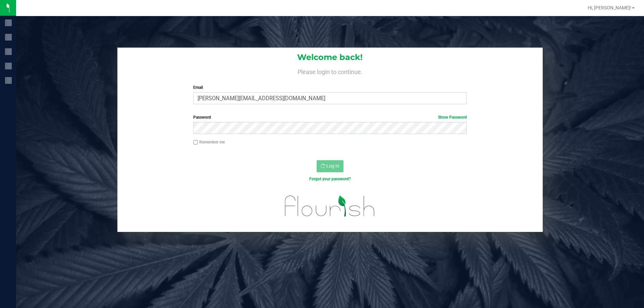 Image resolution: width=644 pixels, height=308 pixels. Describe the element at coordinates (209, 142) in the screenshot. I see `label: Remember me` at that location.